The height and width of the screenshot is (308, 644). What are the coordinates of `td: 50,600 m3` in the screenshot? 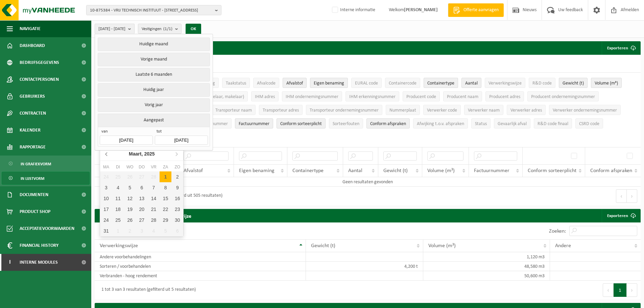 It's located at (487, 276).